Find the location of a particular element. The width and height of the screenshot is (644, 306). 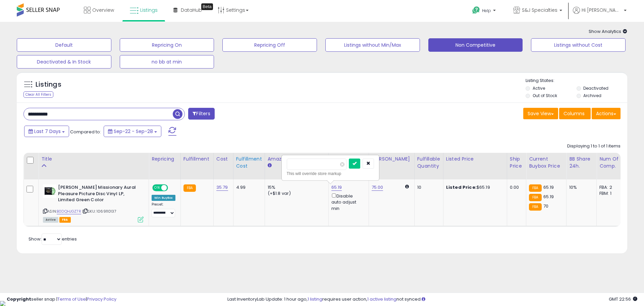

span: Listings is located at coordinates (149, 10).